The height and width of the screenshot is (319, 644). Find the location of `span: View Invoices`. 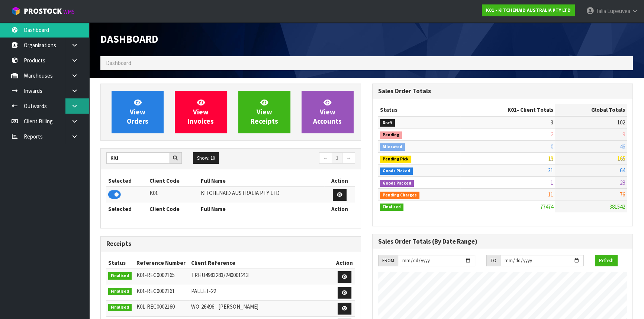

span: View Invoices is located at coordinates (200, 112).